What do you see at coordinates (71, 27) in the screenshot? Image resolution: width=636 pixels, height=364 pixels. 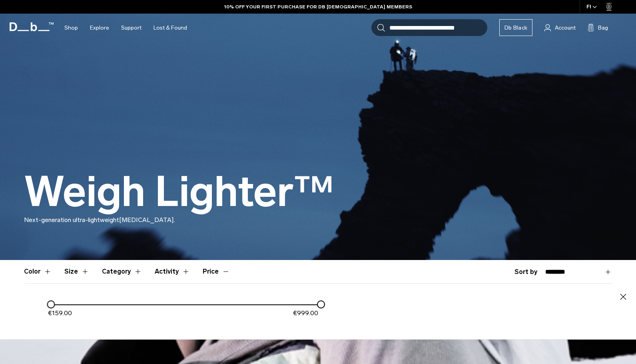 I see `a: Shop` at bounding box center [71, 27].